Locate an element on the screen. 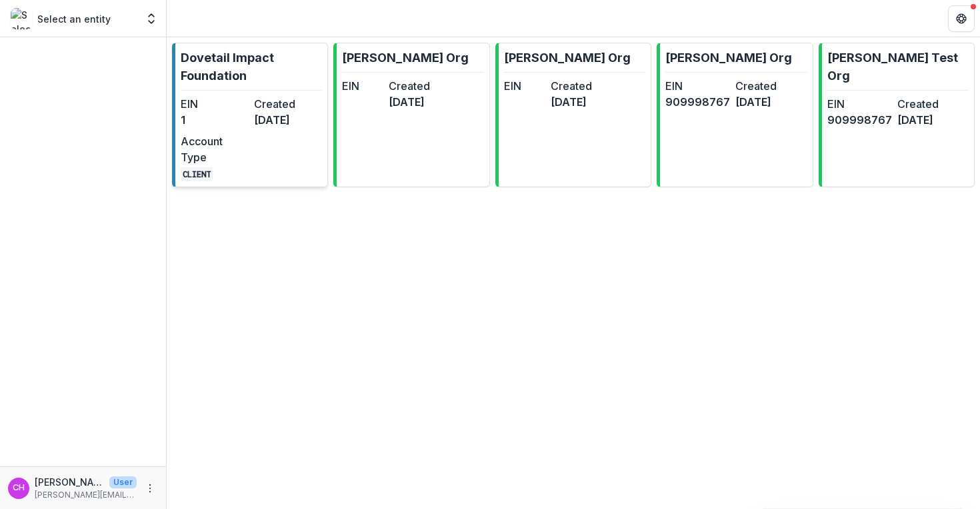  p: Dovetail Impact Foundation is located at coordinates (252, 67).